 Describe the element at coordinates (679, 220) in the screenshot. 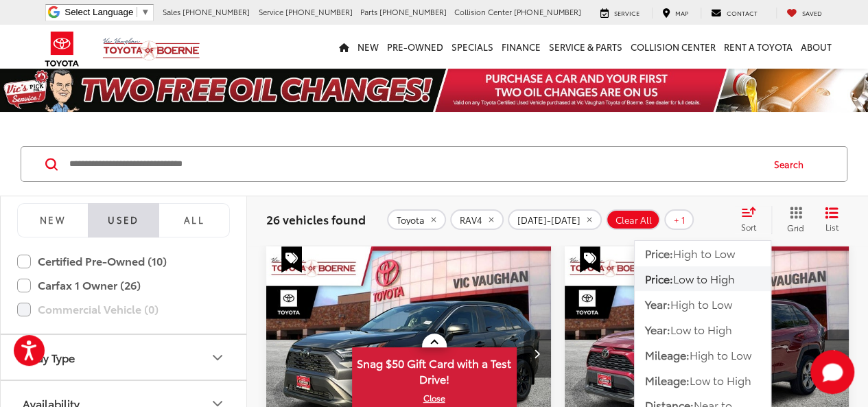

I see `span: + 1` at that location.